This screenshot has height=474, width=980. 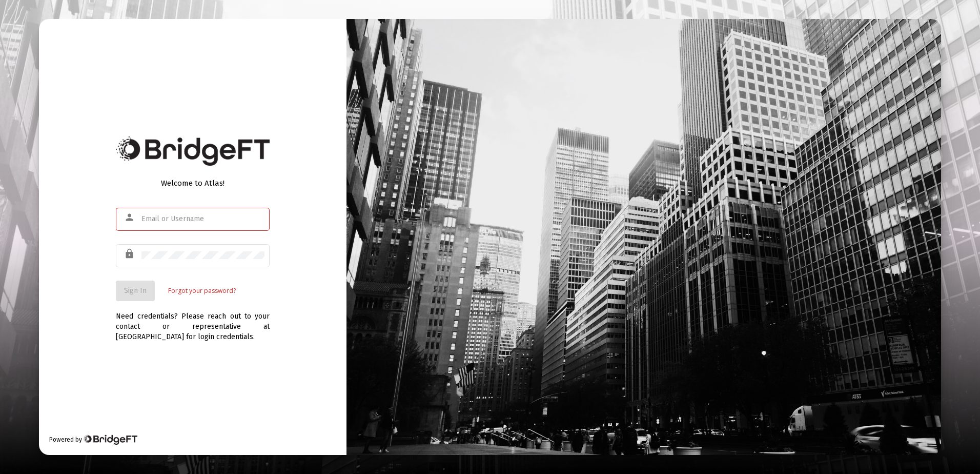 What do you see at coordinates (135, 290) in the screenshot?
I see `span: Sign In` at bounding box center [135, 290].